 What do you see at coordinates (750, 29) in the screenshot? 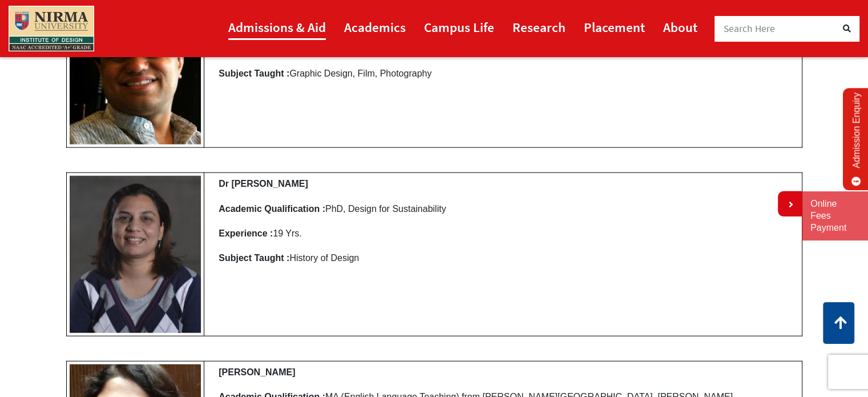
I see `span: Search Here` at bounding box center [750, 29].